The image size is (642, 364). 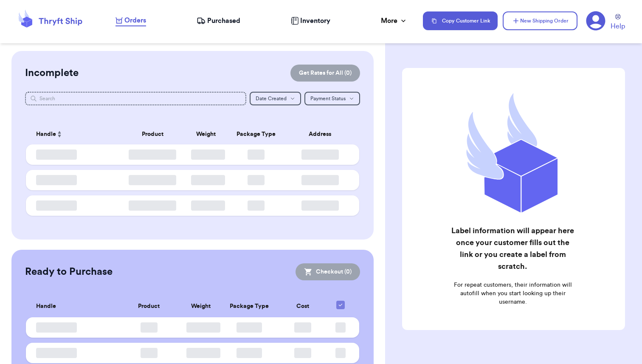 I want to click on button: Get Rates for All (0), so click(x=325, y=73).